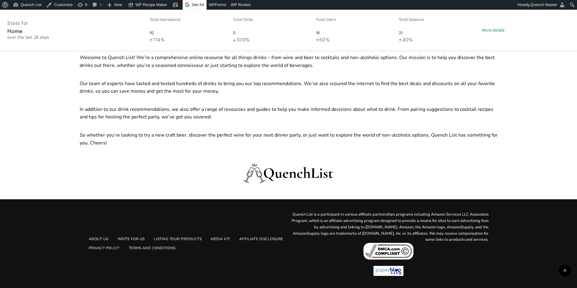 This screenshot has height=288, width=577. I want to click on span: Total Users, so click(325, 19).